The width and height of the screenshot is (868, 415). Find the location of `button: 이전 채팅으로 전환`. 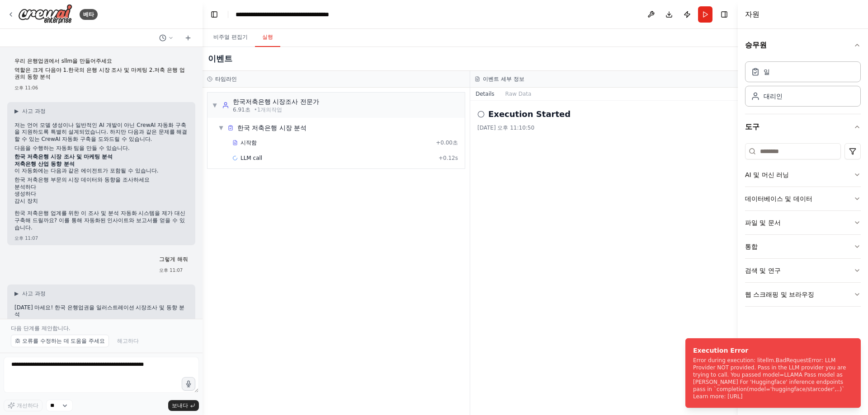

button: 이전 채팅으로 전환 is located at coordinates (166, 38).